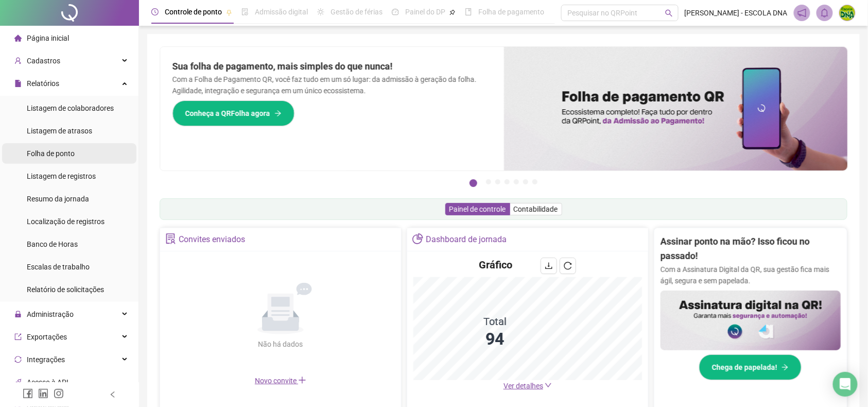  I want to click on span: Acesso à API, so click(48, 382).